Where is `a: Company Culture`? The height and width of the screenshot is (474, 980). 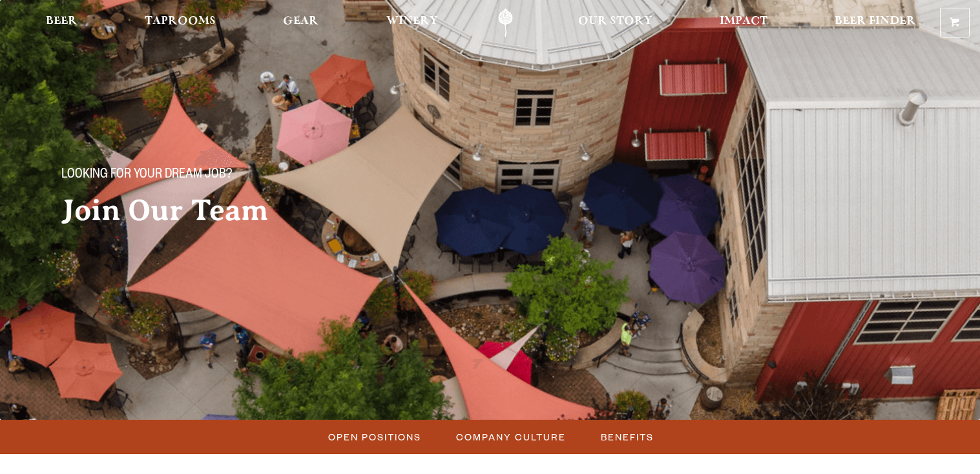
a: Company Culture is located at coordinates (510, 436).